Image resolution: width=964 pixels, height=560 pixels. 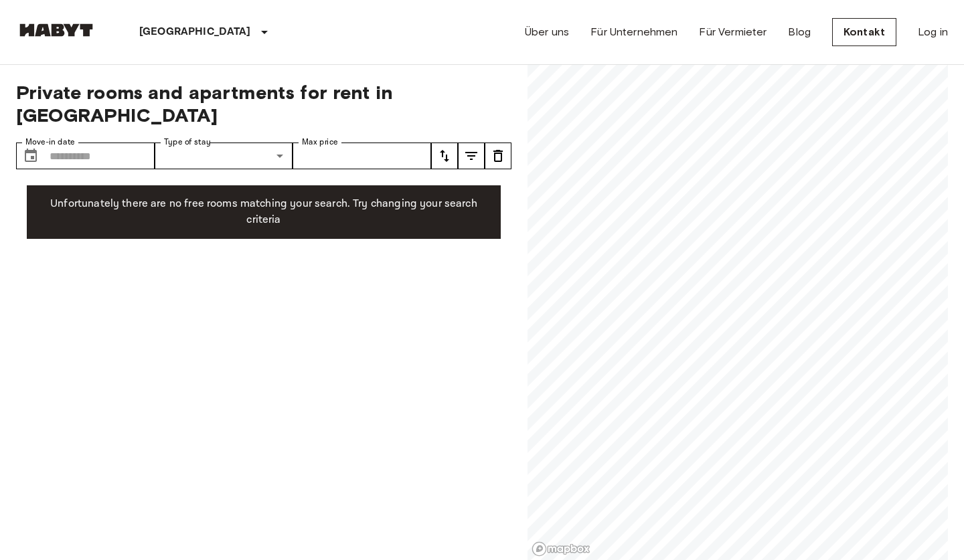 What do you see at coordinates (320, 142) in the screenshot?
I see `label: Max price` at bounding box center [320, 142].